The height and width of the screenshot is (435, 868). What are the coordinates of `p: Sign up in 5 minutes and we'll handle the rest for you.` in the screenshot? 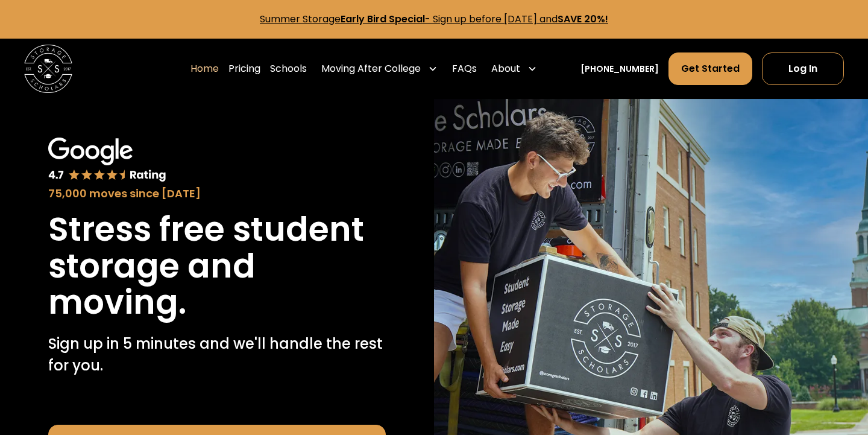 It's located at (217, 354).